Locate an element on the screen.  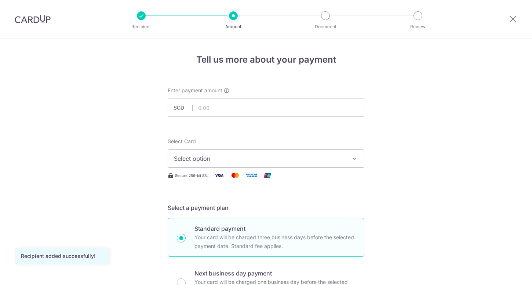
h5: Select a payment plan is located at coordinates (266, 208).